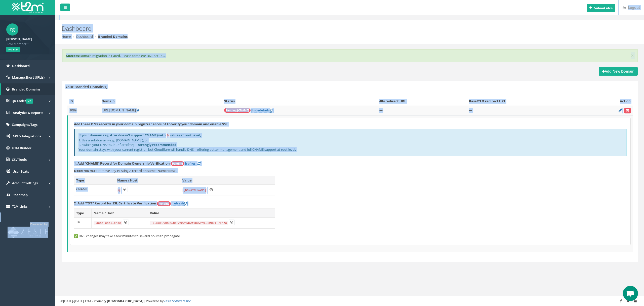 This screenshot has height=306, width=644. What do you see at coordinates (301, 28) in the screenshot?
I see `h2: Dashboard` at bounding box center [301, 28].